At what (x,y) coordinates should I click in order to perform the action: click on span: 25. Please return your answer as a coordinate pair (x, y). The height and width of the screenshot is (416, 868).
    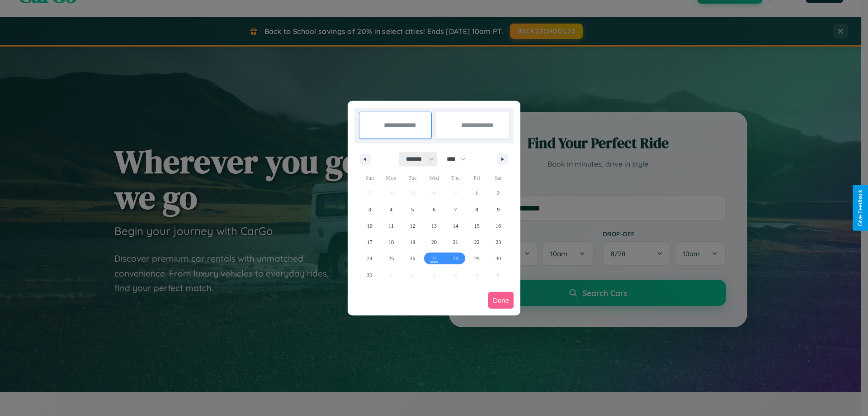
    Looking at the image, I should click on (391, 259).